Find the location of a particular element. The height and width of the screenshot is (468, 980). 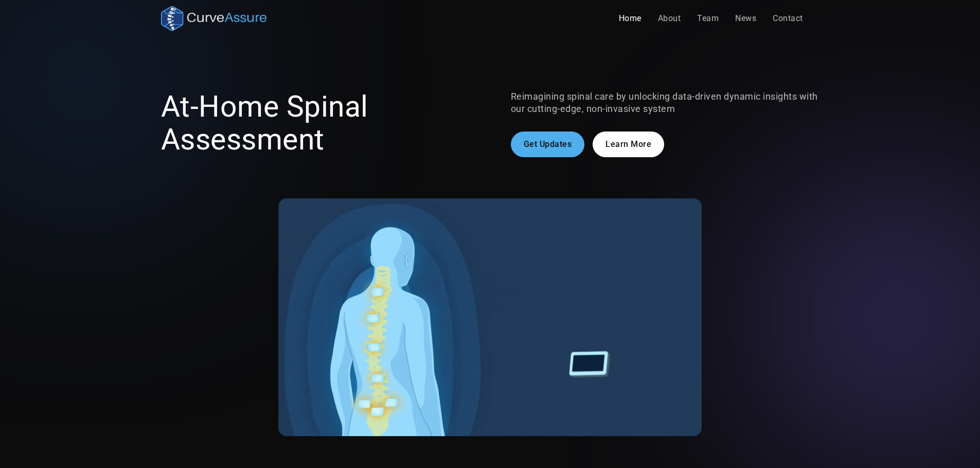

a: Home is located at coordinates (630, 18).